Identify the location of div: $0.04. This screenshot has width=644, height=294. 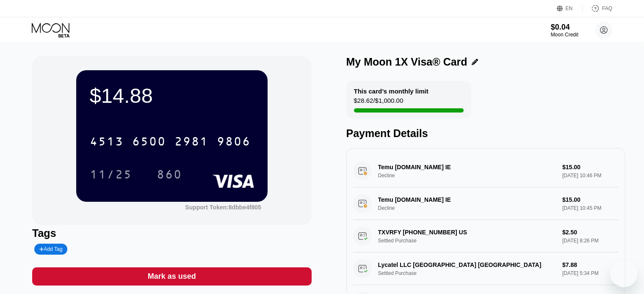
(564, 27).